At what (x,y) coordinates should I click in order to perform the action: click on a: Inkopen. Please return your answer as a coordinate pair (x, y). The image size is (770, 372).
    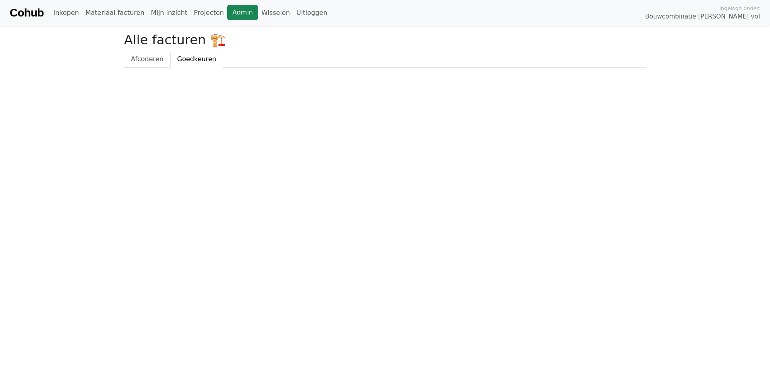
    Looking at the image, I should click on (66, 13).